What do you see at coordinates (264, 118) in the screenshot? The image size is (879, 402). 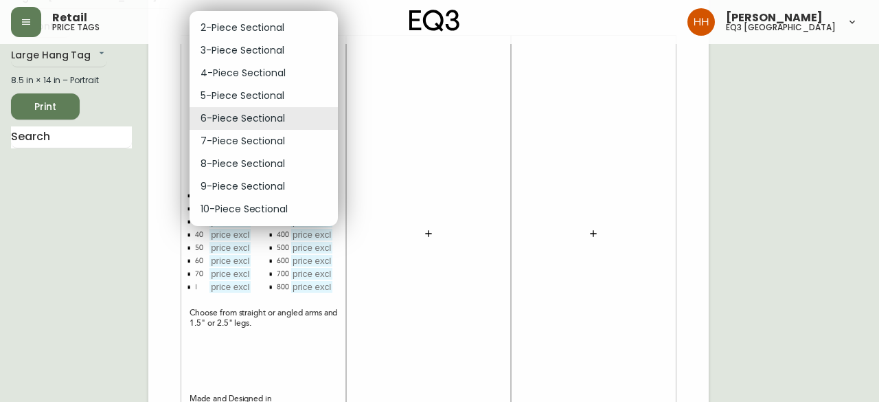 I see `li: 6-Piece Sectional` at bounding box center [264, 118].